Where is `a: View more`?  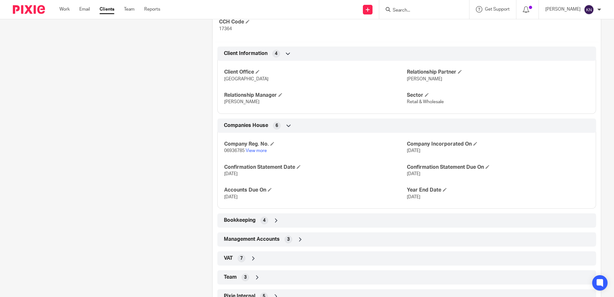 a: View more is located at coordinates (256, 151).